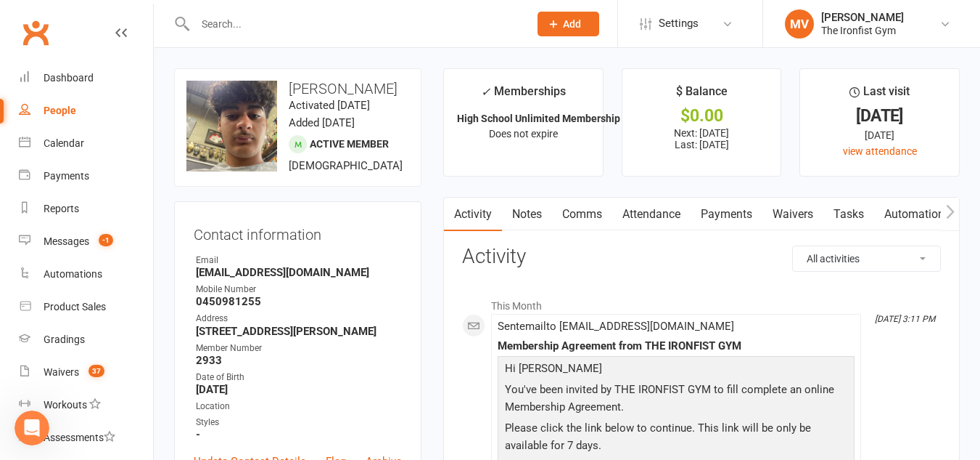  Describe the element at coordinates (793, 215) in the screenshot. I see `a: Waivers` at that location.